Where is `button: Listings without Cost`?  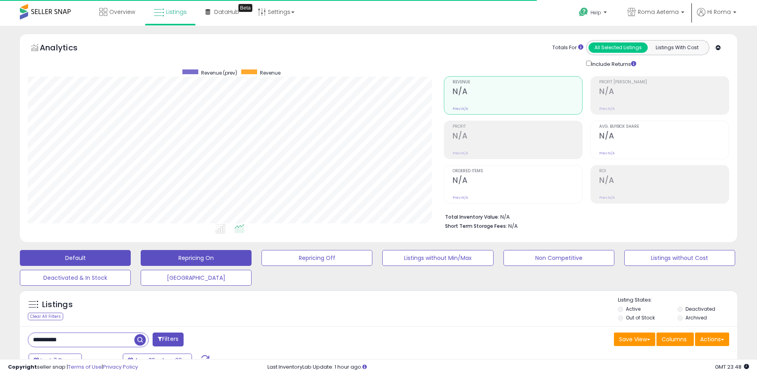 button: Listings without Cost is located at coordinates (679, 258).